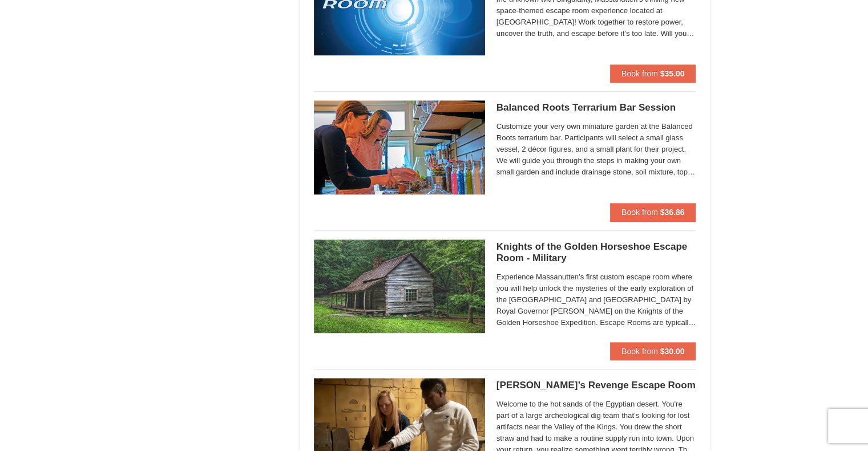 Image resolution: width=868 pixels, height=451 pixels. Describe the element at coordinates (597, 107) in the screenshot. I see `h5: Balanced Roots Terrarium Bar Session` at that location.